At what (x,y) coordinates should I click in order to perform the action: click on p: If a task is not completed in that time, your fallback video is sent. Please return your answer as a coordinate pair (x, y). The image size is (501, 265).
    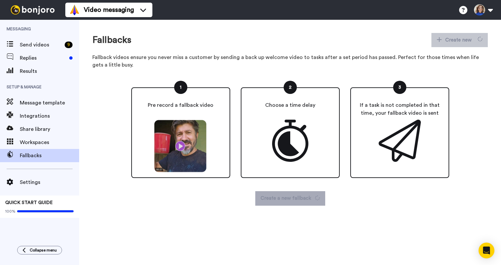
    Looking at the image, I should click on (399, 109).